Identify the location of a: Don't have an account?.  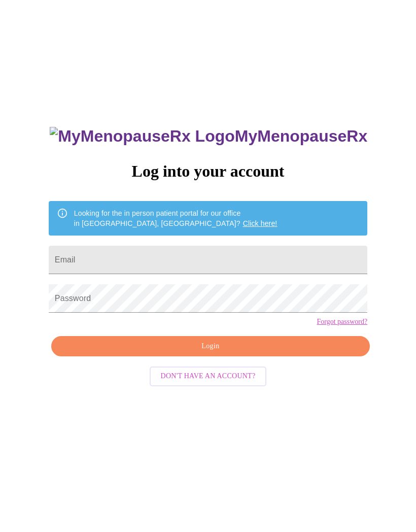
(208, 375).